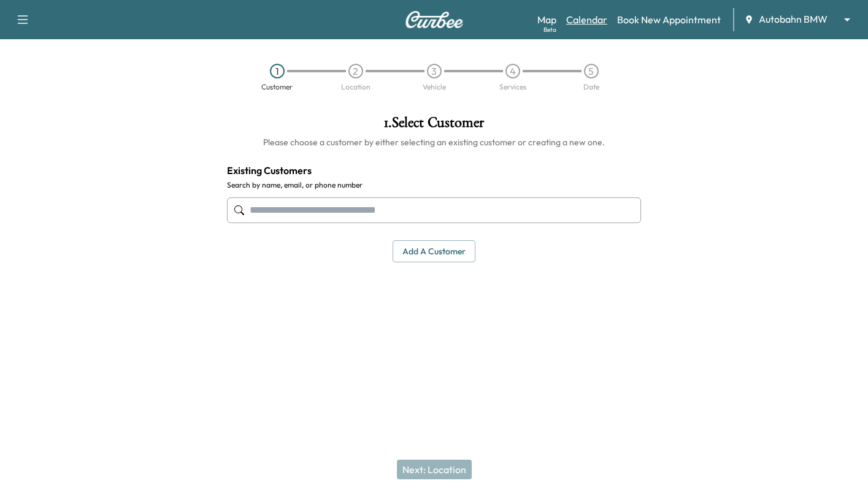 The height and width of the screenshot is (494, 868). Describe the element at coordinates (546, 20) in the screenshot. I see `a: MapBeta` at that location.